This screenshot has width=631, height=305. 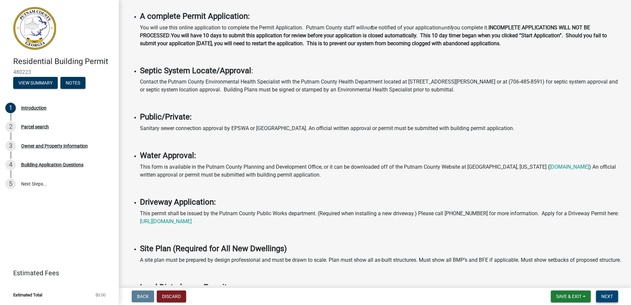 What do you see at coordinates (166, 117) in the screenshot?
I see `strong: Public/Private:` at bounding box center [166, 117].